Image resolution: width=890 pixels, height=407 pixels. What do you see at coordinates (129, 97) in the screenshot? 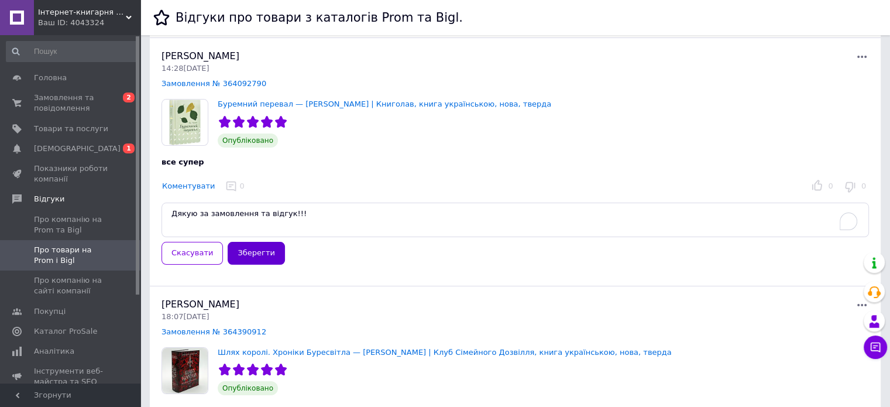
I see `span: 2` at bounding box center [129, 97].